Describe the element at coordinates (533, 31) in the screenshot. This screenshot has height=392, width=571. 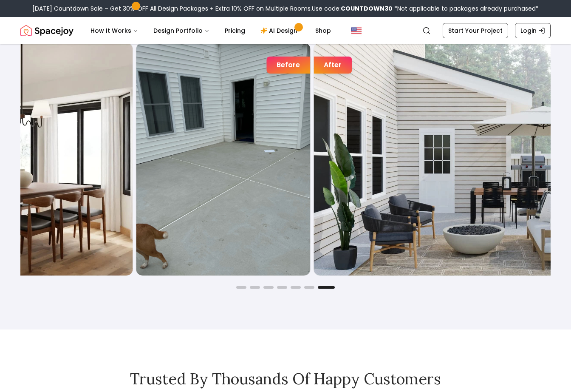
I see `a: Login` at that location.